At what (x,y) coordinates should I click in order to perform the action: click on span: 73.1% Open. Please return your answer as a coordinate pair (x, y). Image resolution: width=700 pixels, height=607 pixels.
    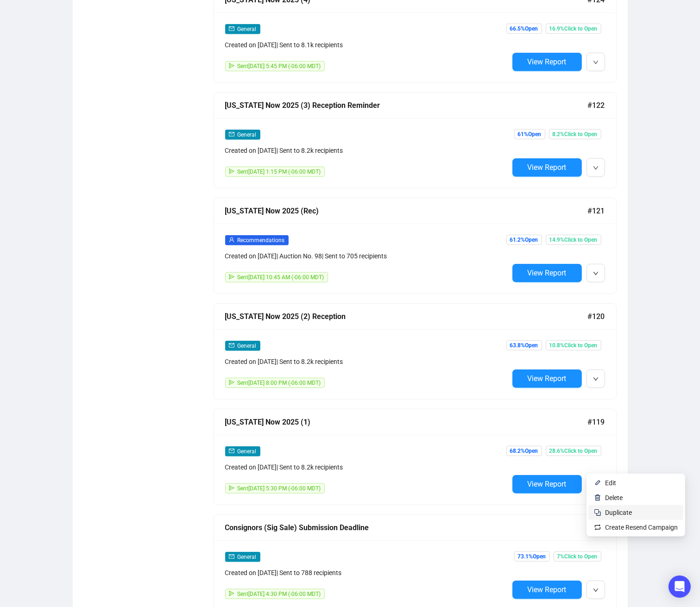
    Looking at the image, I should click on (531, 557).